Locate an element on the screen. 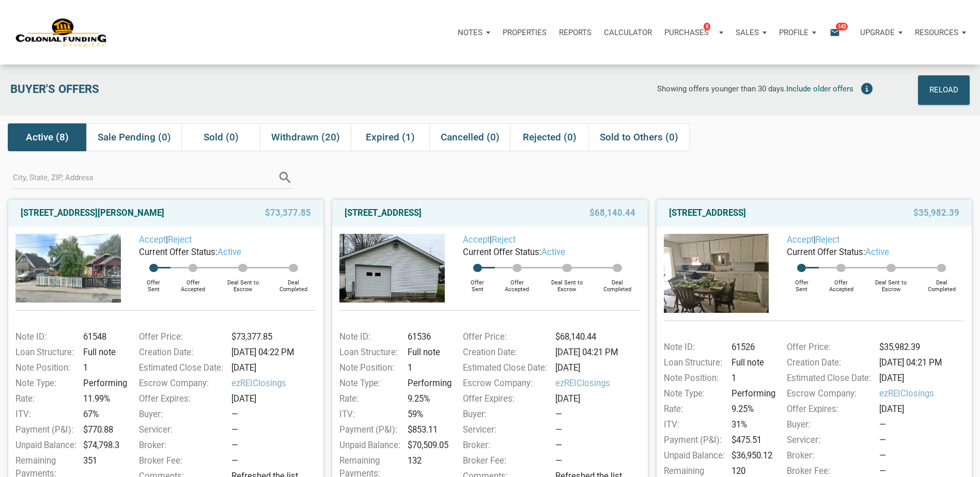  span: $73,377.85 is located at coordinates (288, 213).